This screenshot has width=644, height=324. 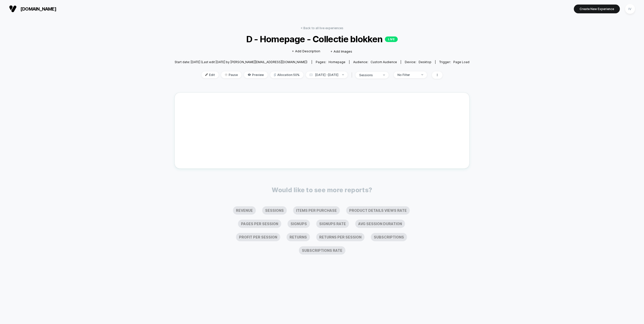 What do you see at coordinates (256, 75) in the screenshot?
I see `span: Preview` at bounding box center [256, 75].